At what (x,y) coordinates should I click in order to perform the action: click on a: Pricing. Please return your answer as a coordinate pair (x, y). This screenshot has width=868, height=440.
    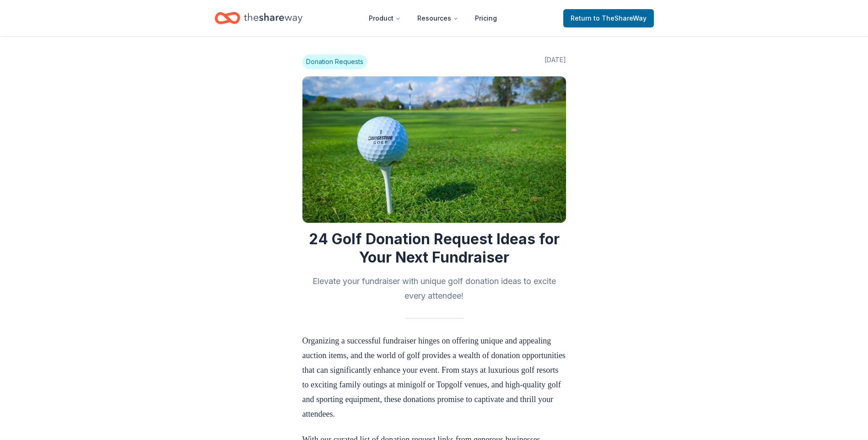
    Looking at the image, I should click on (486, 18).